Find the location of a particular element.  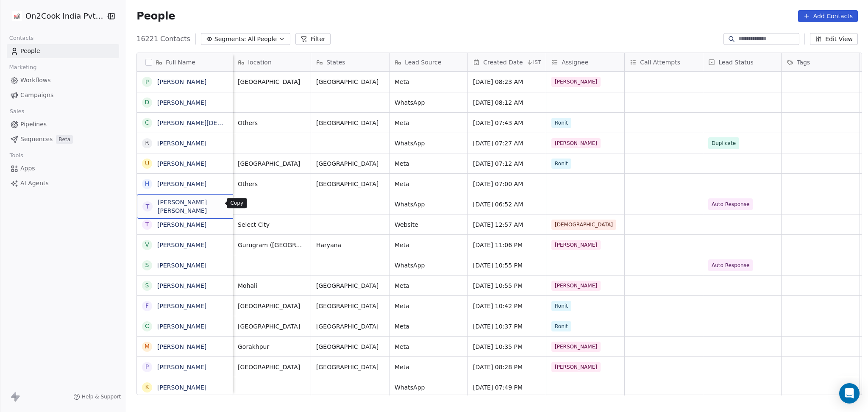

div: K is located at coordinates (147, 387).